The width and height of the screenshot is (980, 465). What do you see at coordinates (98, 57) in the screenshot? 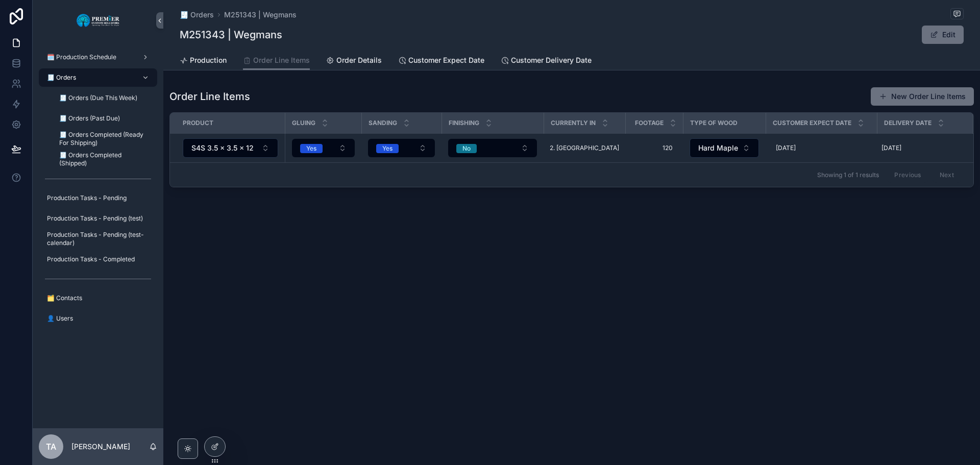
I see `a: 🗓️ Production Schedule` at bounding box center [98, 57].